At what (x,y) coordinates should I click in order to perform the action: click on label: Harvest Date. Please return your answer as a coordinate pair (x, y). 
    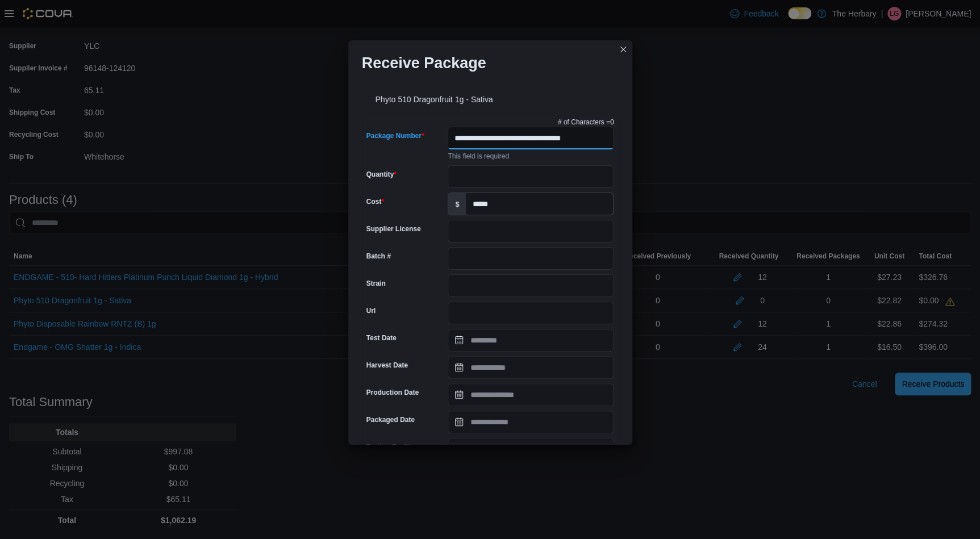
    Looking at the image, I should click on (387, 365).